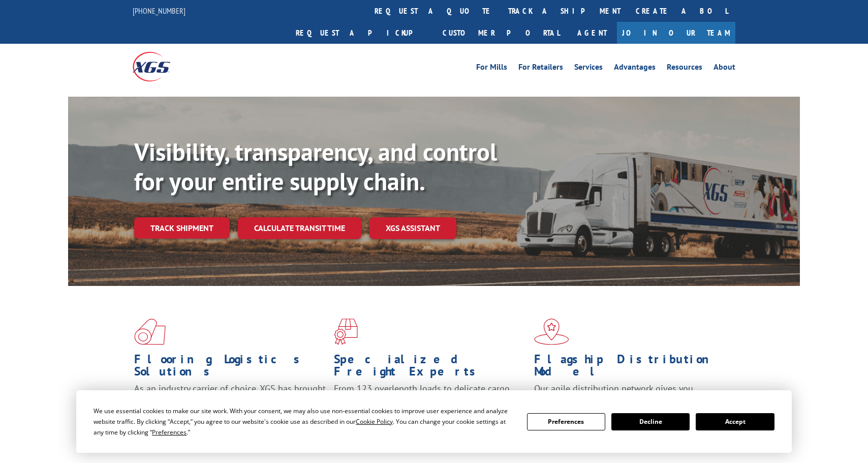  Describe the element at coordinates (627, 394) in the screenshot. I see `span: Our agile distribution network gives you nationwide inventory management on demand.` at that location.